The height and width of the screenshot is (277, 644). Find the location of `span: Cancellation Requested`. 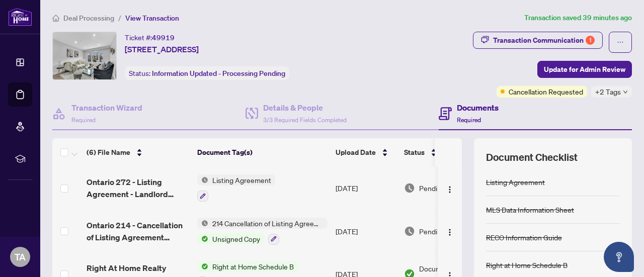

span: Cancellation Requested is located at coordinates (546, 91).